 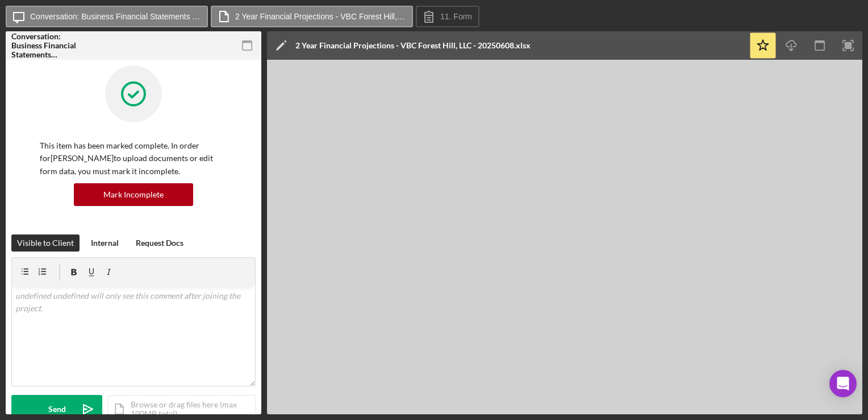 What do you see at coordinates (46, 243) in the screenshot?
I see `button: Visible to Client` at bounding box center [46, 243].